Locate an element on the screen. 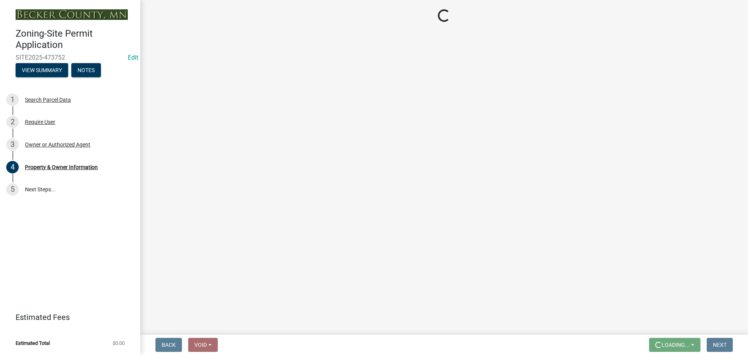  span: Back is located at coordinates (169, 345).